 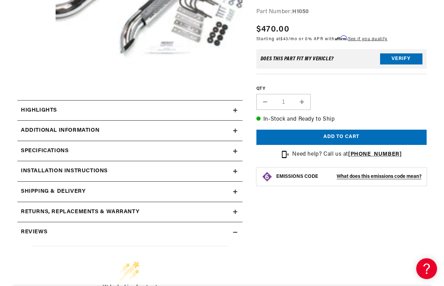 What do you see at coordinates (341, 12) in the screenshot?
I see `div: Part Number:` at bounding box center [341, 12].